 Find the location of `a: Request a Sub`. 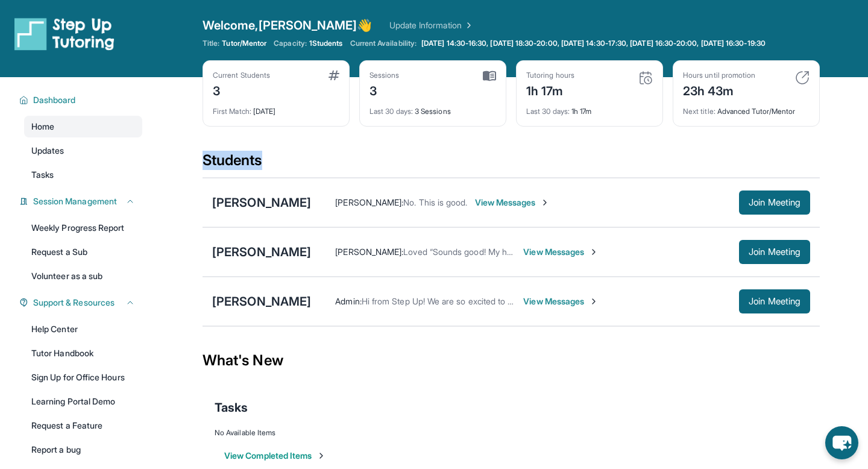

a: Request a Sub is located at coordinates (83, 252).